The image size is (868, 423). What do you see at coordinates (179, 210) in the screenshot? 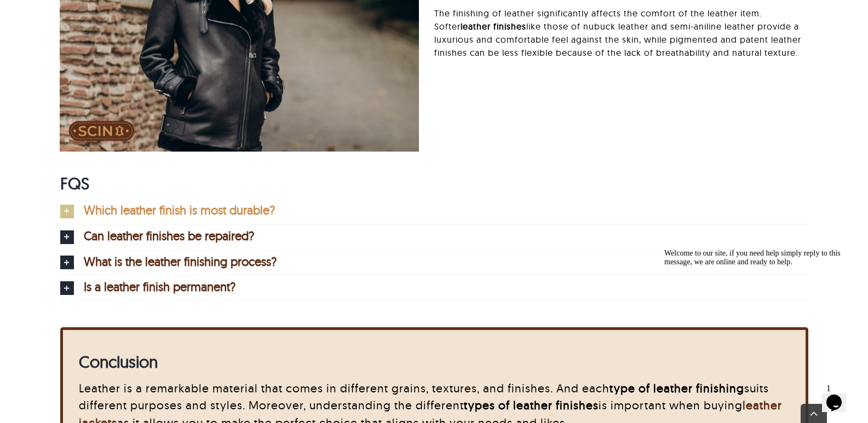
I see `span: Which leather finish is most durable?` at bounding box center [179, 210].